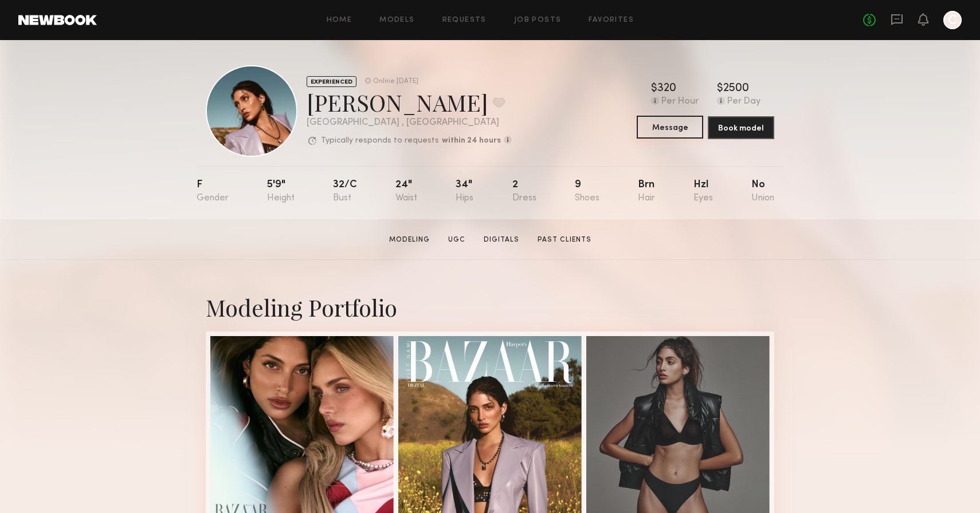 The width and height of the screenshot is (980, 513). What do you see at coordinates (666, 89) in the screenshot?
I see `div: 320` at bounding box center [666, 89].